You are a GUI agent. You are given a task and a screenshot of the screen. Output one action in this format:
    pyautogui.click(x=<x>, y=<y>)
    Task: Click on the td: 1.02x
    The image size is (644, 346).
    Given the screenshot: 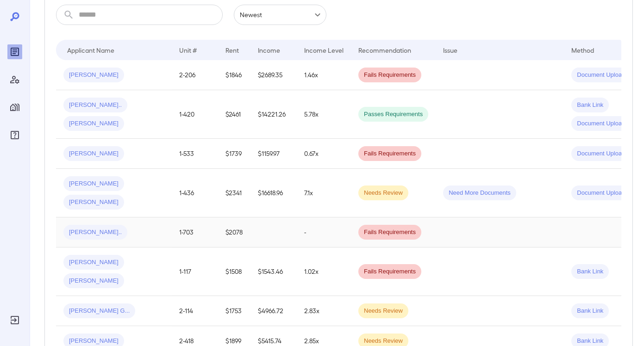 What is the action you would take?
    pyautogui.click(x=324, y=272)
    